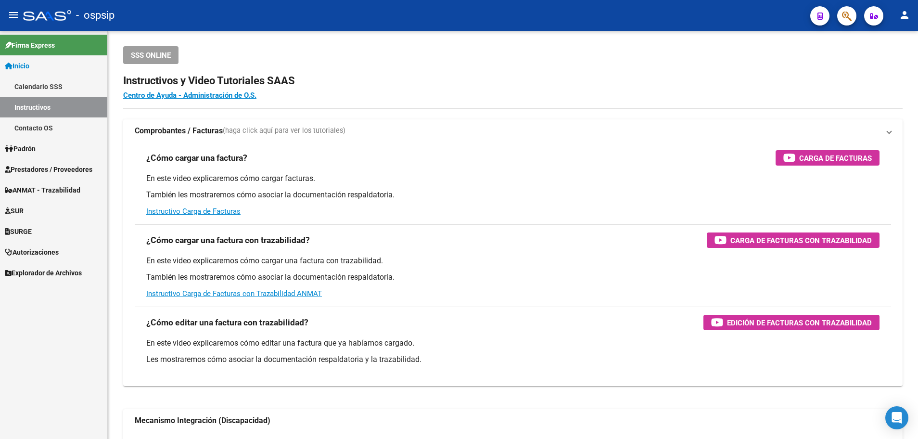 Image resolution: width=918 pixels, height=439 pixels. Describe the element at coordinates (791, 322) in the screenshot. I see `button: Edición de Facturas con Trazabilidad` at that location.